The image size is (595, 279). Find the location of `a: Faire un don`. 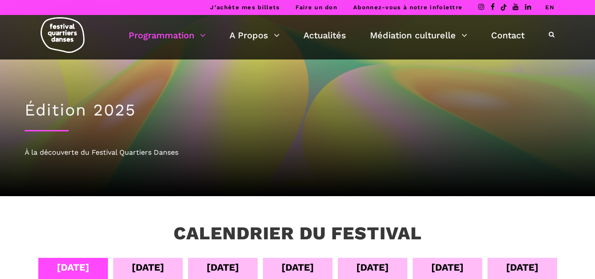

a: Faire un don is located at coordinates (316, 7).